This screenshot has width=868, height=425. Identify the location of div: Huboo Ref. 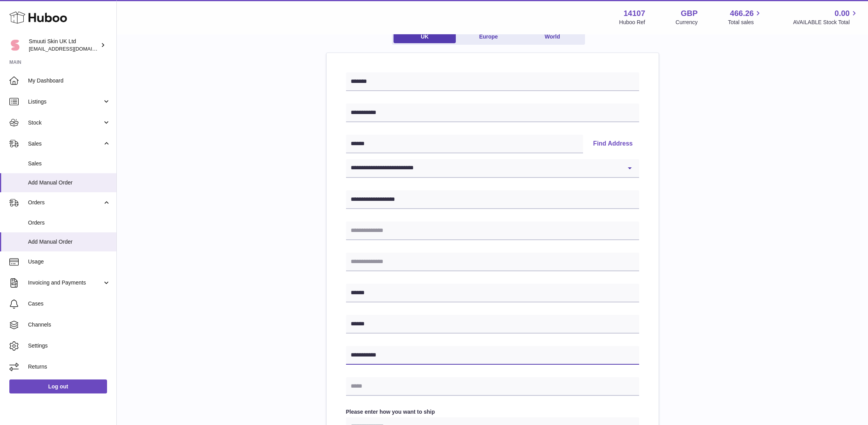
(632, 22).